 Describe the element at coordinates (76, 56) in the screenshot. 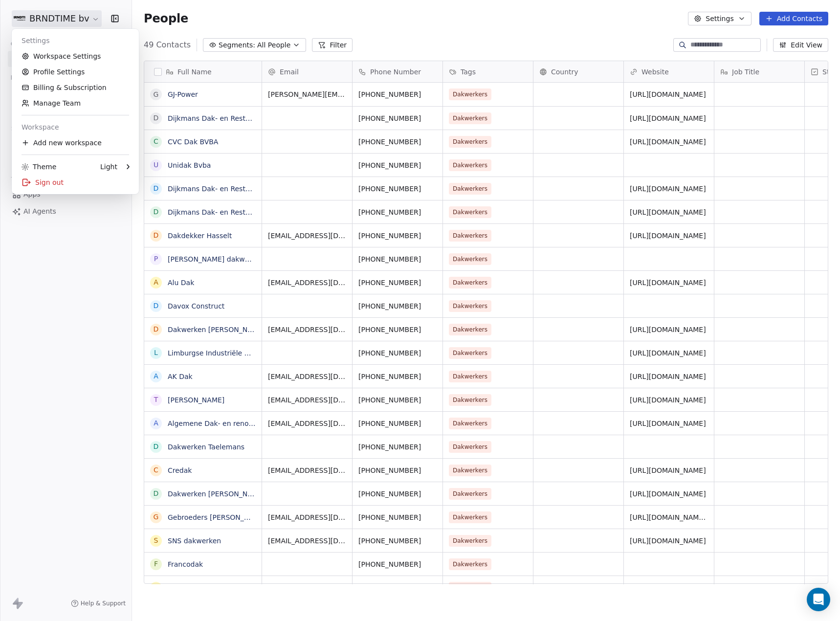

I see `a: Workspace Settings` at that location.